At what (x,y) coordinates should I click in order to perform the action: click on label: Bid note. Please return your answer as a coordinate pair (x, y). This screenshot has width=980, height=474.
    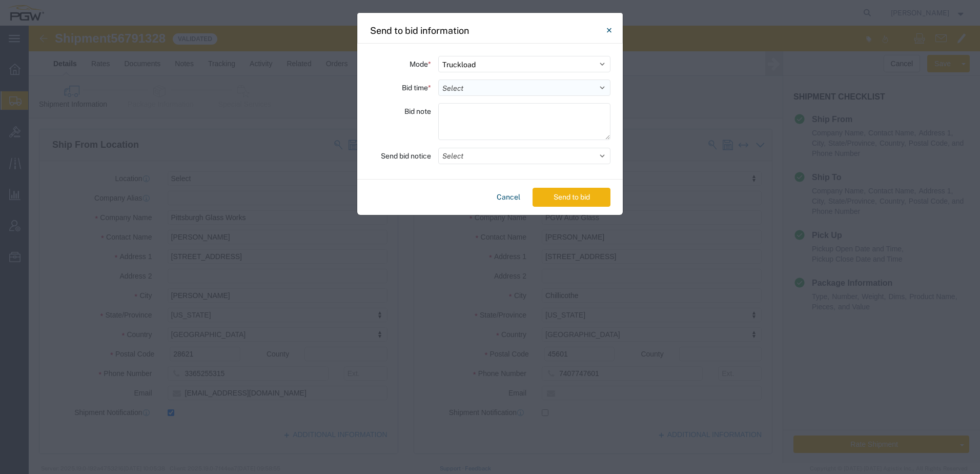
    Looking at the image, I should click on (418, 111).